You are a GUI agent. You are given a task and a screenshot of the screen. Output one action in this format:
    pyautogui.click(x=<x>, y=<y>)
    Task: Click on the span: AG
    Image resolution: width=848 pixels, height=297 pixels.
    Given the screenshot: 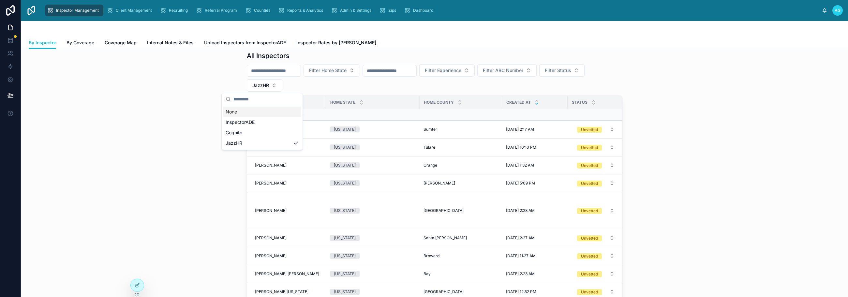 What is the action you would take?
    pyautogui.click(x=837, y=10)
    